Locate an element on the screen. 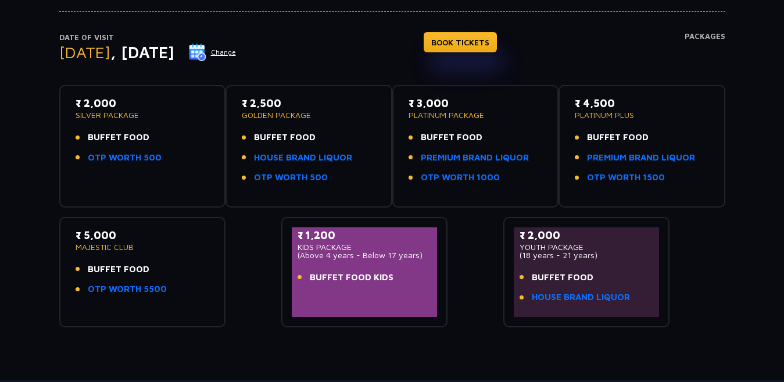  p: (18 years - 21 years) is located at coordinates (586, 255).